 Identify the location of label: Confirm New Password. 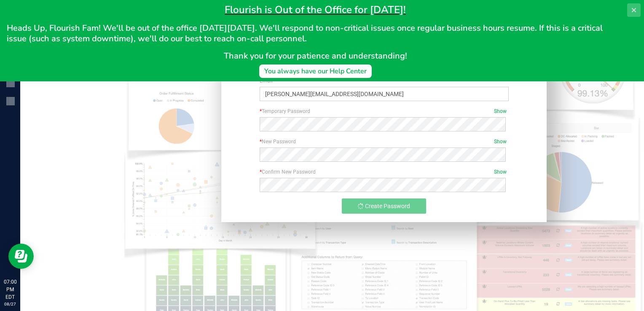
(384, 172).